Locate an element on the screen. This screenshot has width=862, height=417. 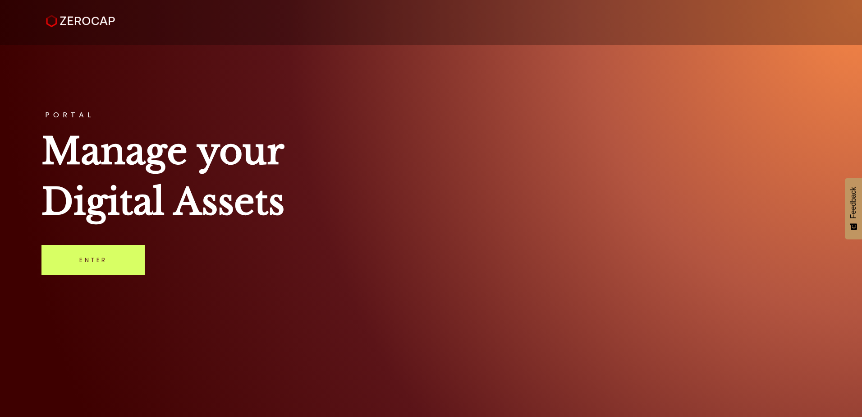
button: Feedback - Show survey is located at coordinates (854, 208).